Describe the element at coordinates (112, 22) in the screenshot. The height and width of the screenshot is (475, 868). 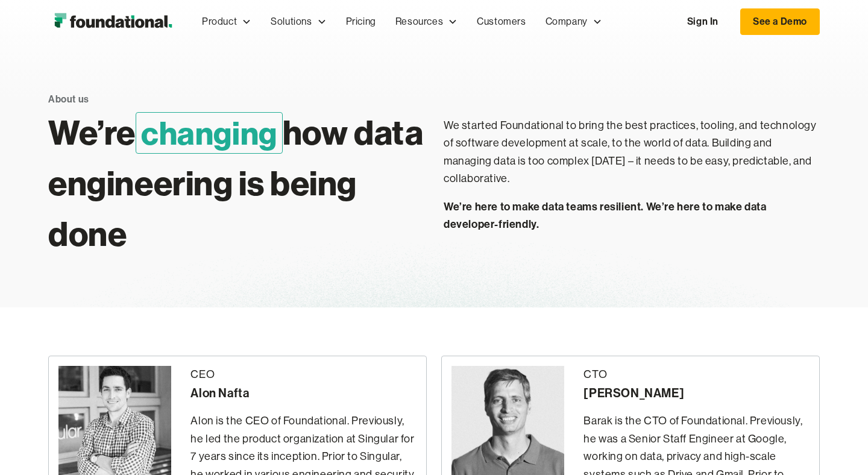
I see `img: Foundational Logo` at that location.